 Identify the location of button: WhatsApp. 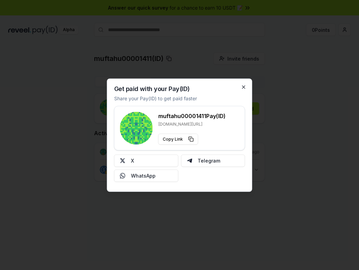
(146, 175).